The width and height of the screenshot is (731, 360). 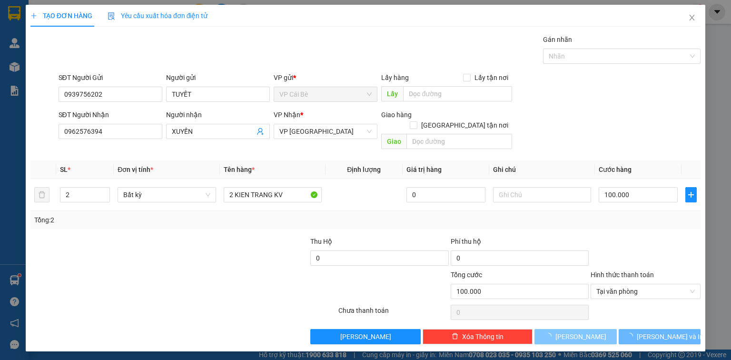 I want to click on div: Phí thu hộ, so click(x=520, y=243).